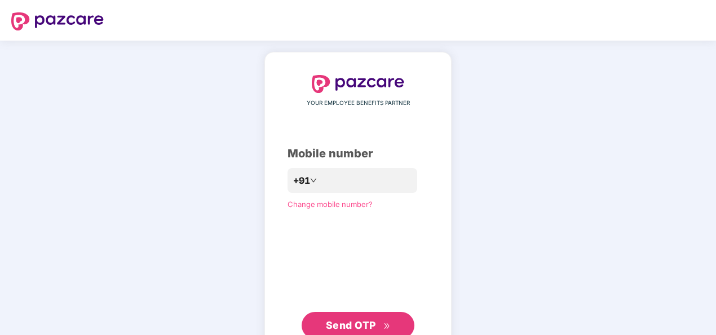 The height and width of the screenshot is (335, 716). What do you see at coordinates (314, 180) in the screenshot?
I see `span: down` at bounding box center [314, 180].